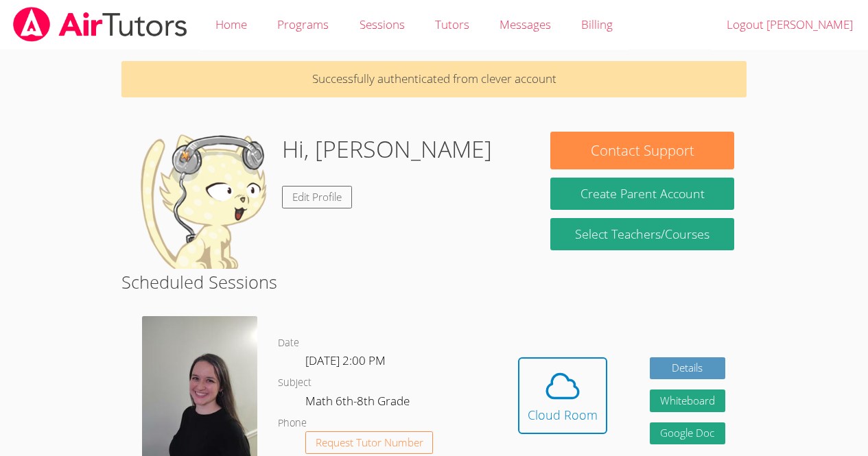 The image size is (868, 456). I want to click on button: Whiteboard, so click(688, 401).